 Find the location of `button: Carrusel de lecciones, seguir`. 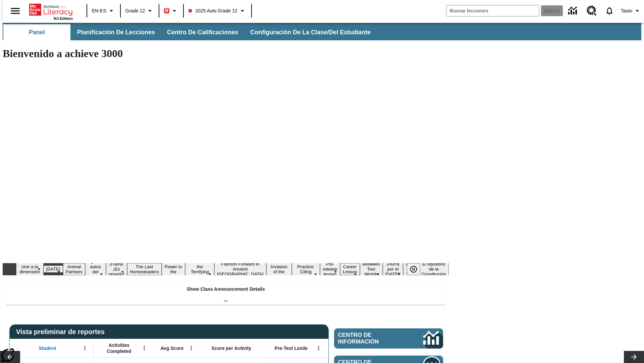

button: Carrusel de lecciones, seguir is located at coordinates (634, 356).